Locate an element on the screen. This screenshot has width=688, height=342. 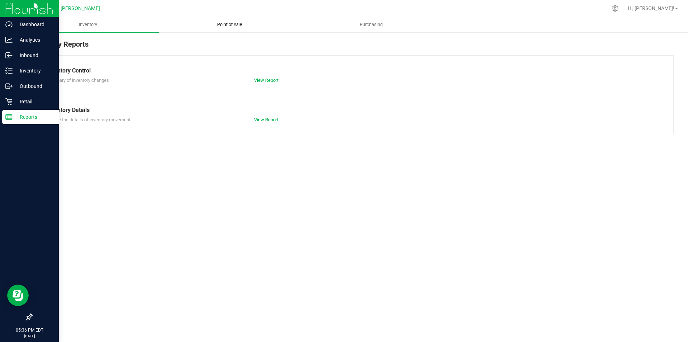
div: Manage settings is located at coordinates (615, 8).